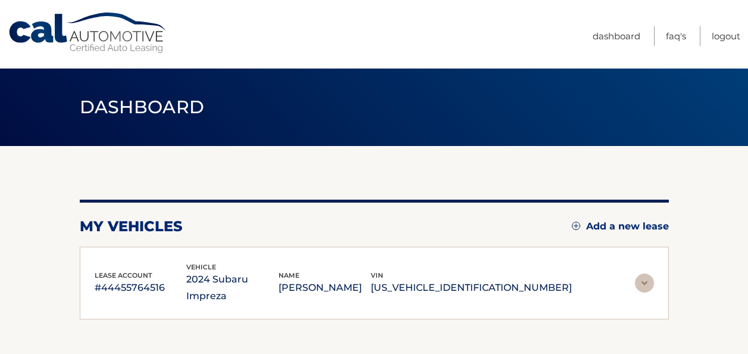 This screenshot has width=748, height=354. What do you see at coordinates (232, 287) in the screenshot?
I see `p: 2024 Subaru Impreza` at bounding box center [232, 287].